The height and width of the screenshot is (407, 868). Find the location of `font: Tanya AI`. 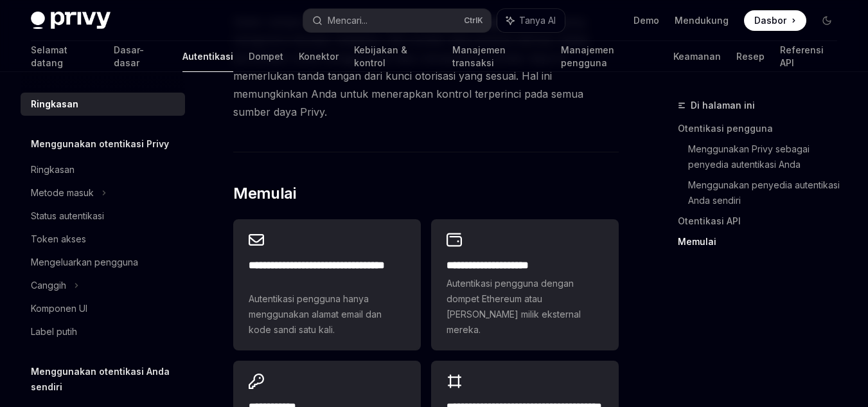

font: Tanya AI is located at coordinates (537, 20).